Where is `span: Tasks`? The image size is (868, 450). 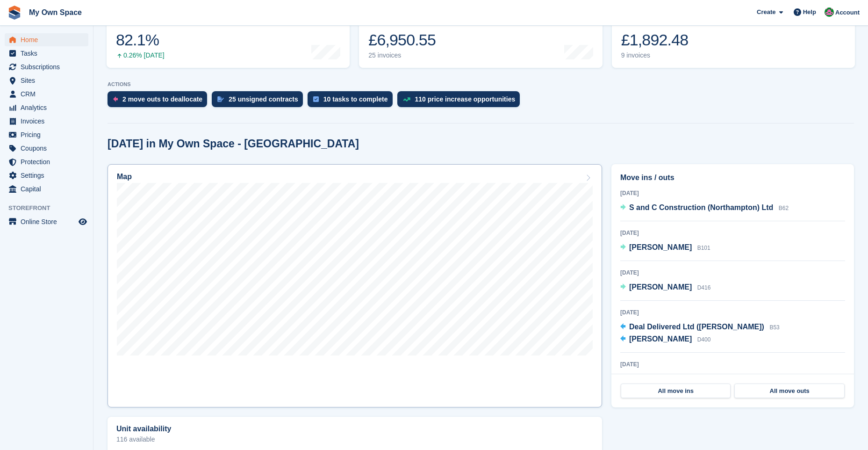
span: Tasks is located at coordinates (48, 53).